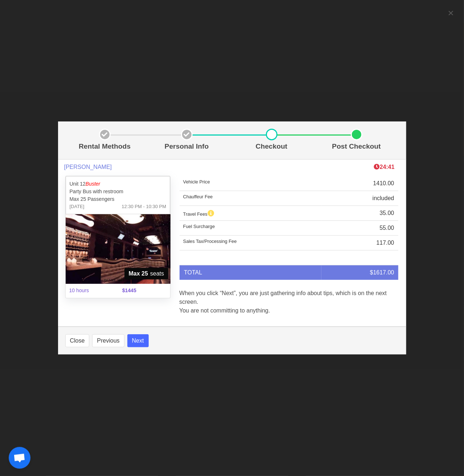  What do you see at coordinates (118, 184) in the screenshot?
I see `p: Unit 12` at bounding box center [118, 184].